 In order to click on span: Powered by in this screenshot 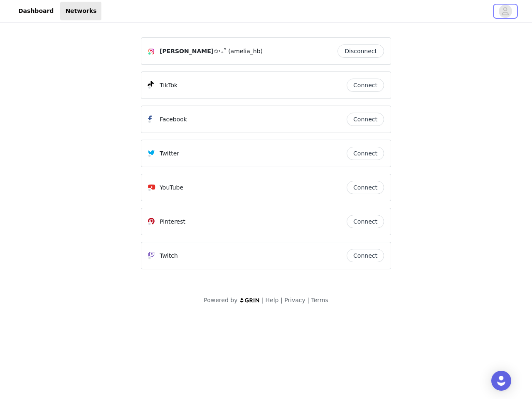, I will do `click(220, 300)`.